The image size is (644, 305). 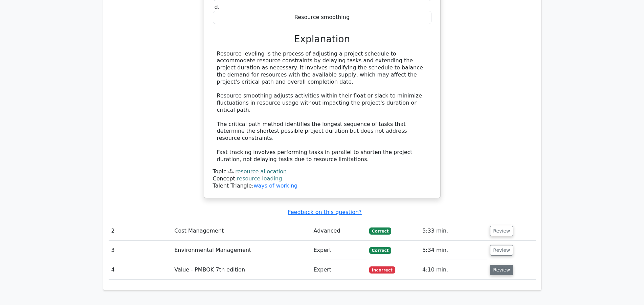 What do you see at coordinates (325, 212) in the screenshot?
I see `u: Feedback on this question?` at bounding box center [325, 212].